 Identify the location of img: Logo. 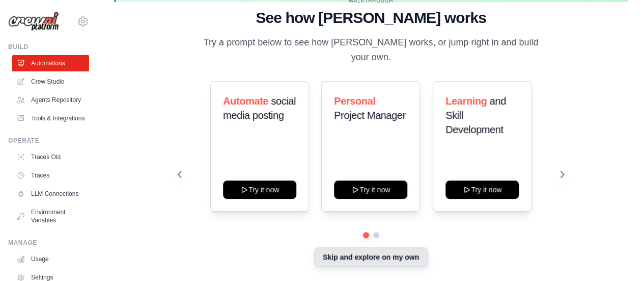
(34, 21).